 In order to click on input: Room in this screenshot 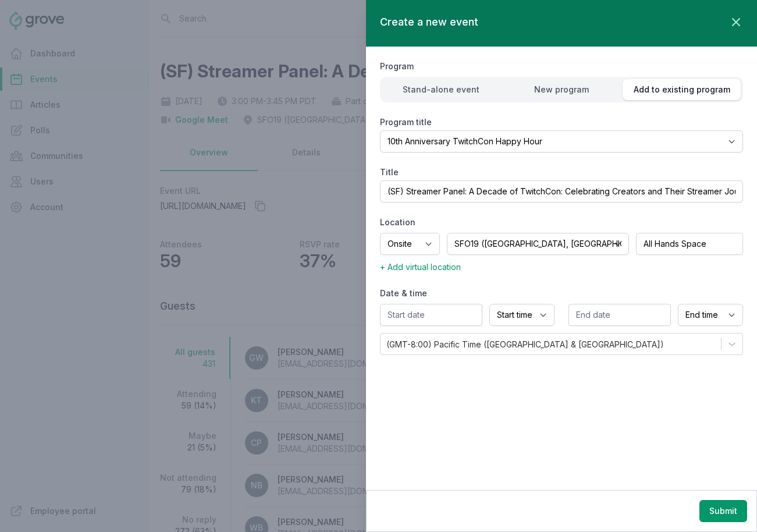, I will do `click(689, 244)`.